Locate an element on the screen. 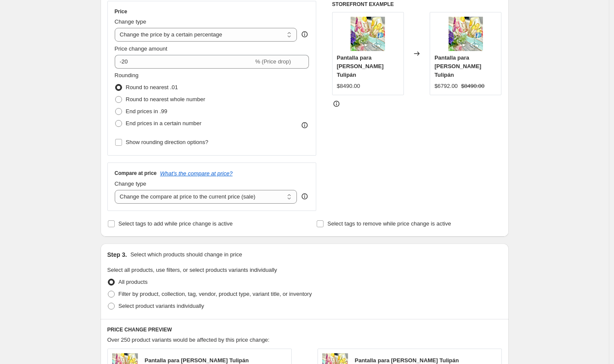 This screenshot has height=364, width=614. span: Select tags to remove while price change is active is located at coordinates (389, 224).